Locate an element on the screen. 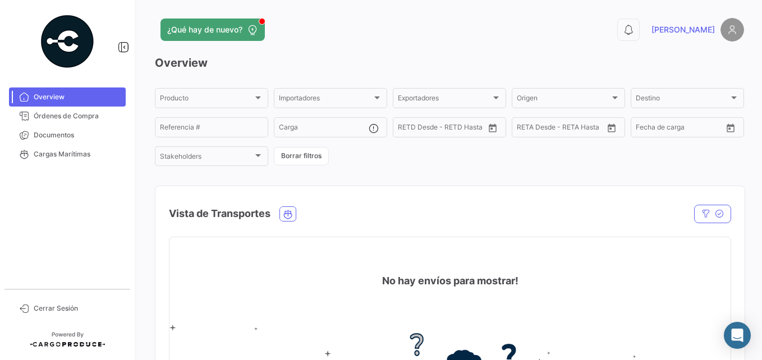  button: Borrar filtros is located at coordinates (301, 156).